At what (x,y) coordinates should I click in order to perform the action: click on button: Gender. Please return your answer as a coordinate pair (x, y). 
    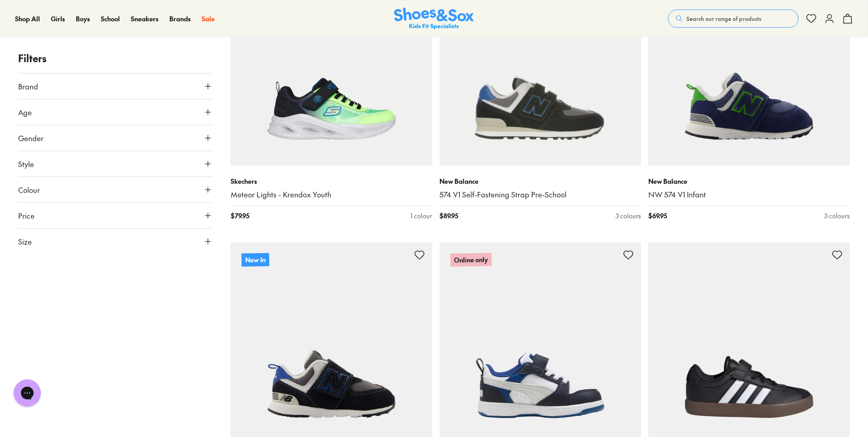
    Looking at the image, I should click on (115, 138).